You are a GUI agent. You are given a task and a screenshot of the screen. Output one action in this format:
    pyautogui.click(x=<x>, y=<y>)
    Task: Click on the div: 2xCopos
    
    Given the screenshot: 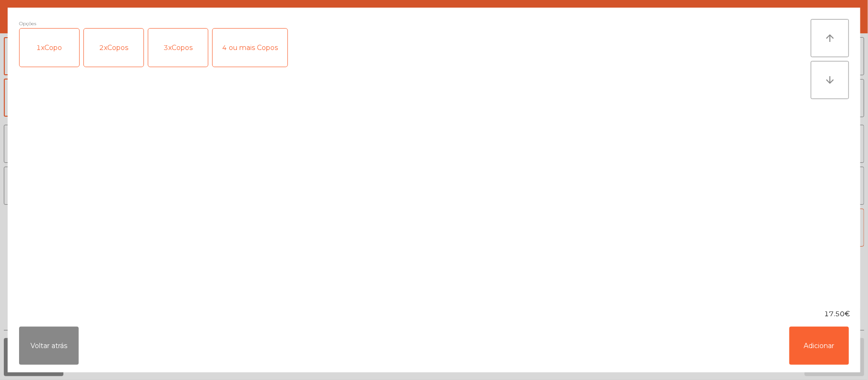 What is the action you would take?
    pyautogui.click(x=113, y=48)
    